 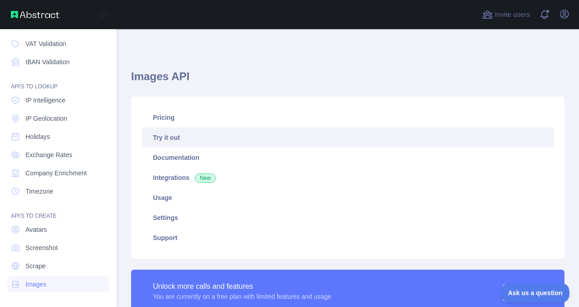 What do you see at coordinates (348, 197) in the screenshot?
I see `a: Usage` at bounding box center [348, 197].